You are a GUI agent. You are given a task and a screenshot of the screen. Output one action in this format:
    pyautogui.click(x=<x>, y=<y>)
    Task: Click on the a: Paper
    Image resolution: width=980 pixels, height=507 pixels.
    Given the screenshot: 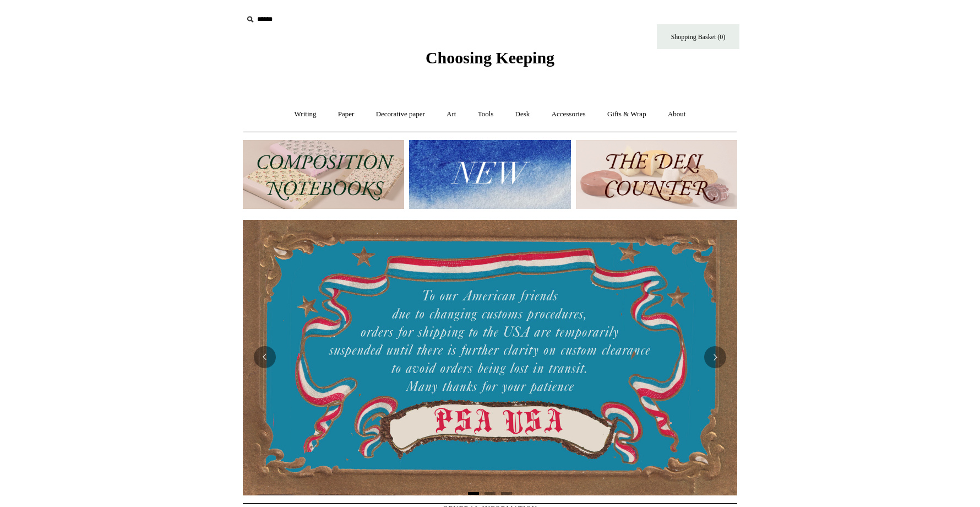 What is the action you would take?
    pyautogui.click(x=346, y=114)
    